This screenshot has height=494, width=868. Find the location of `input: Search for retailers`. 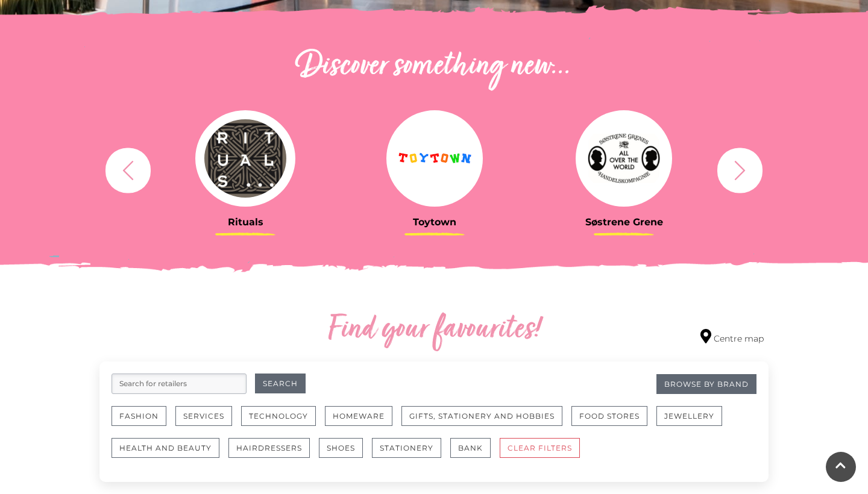

input: Search for retailers is located at coordinates (179, 384).